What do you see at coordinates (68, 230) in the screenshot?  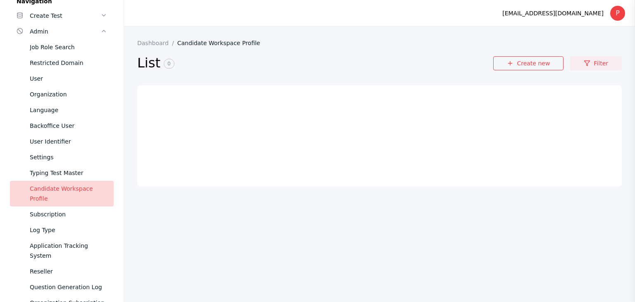 I see `div: Log Type` at bounding box center [68, 230].